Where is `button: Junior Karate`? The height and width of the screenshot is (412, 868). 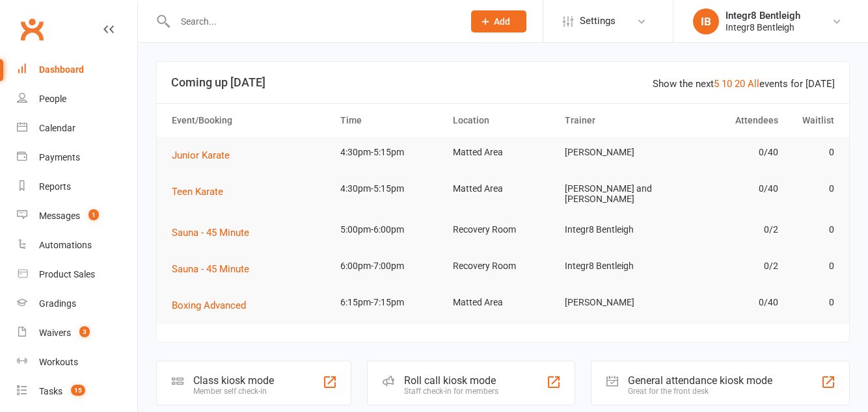
button: Junior Karate is located at coordinates (205, 155).